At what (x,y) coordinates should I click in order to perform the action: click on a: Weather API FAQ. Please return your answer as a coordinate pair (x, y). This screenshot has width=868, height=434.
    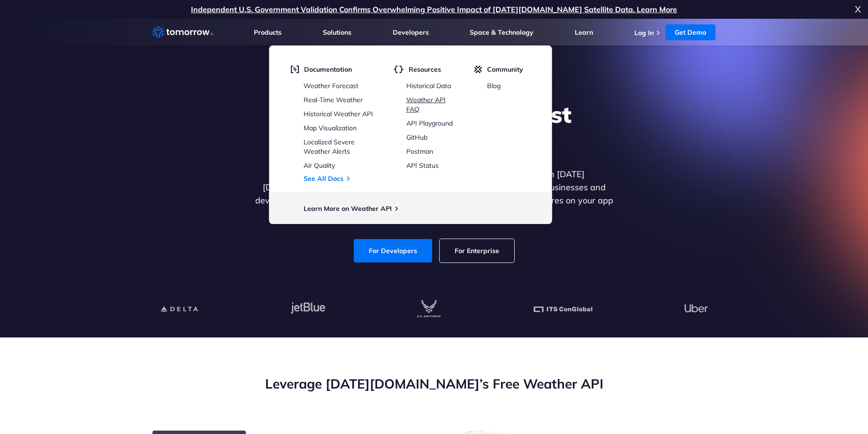
    Looking at the image, I should click on (426, 105).